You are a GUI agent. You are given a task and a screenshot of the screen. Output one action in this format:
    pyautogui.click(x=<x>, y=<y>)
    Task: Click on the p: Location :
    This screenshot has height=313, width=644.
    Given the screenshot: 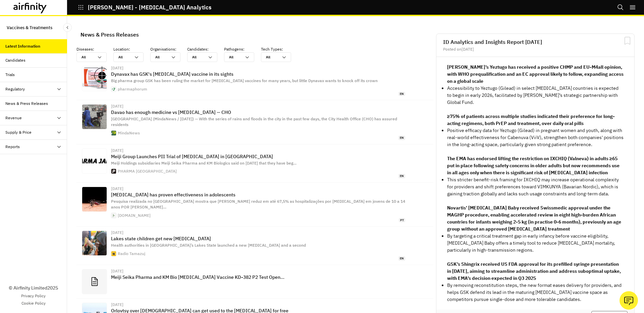 What is the action you would take?
    pyautogui.click(x=132, y=49)
    